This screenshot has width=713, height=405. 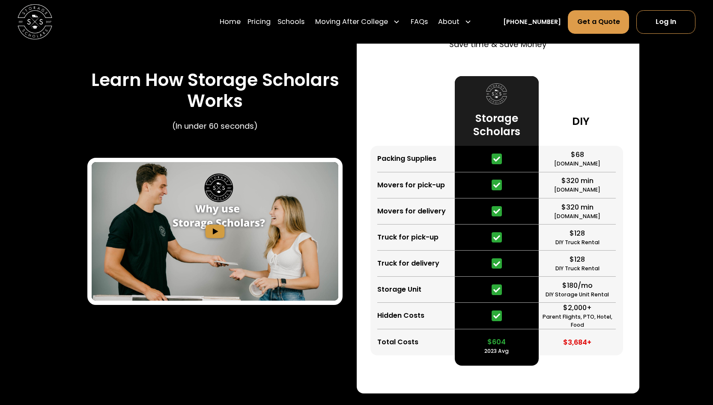 I want to click on a: Schools, so click(x=291, y=21).